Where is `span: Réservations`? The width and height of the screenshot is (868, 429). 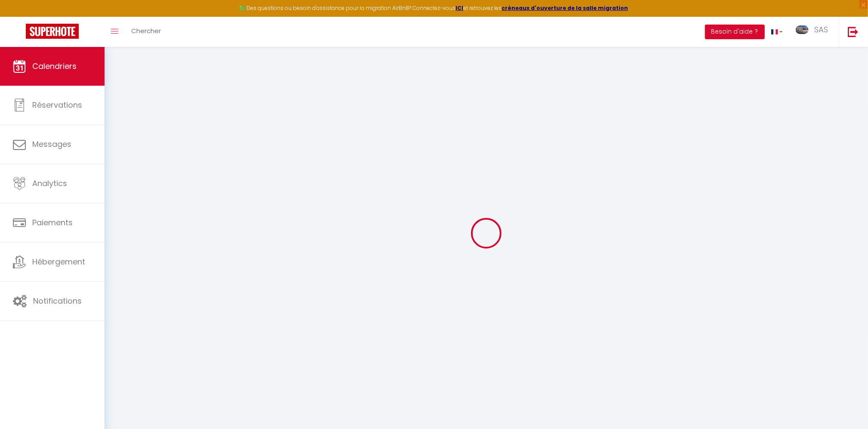 span: Réservations is located at coordinates (58, 105).